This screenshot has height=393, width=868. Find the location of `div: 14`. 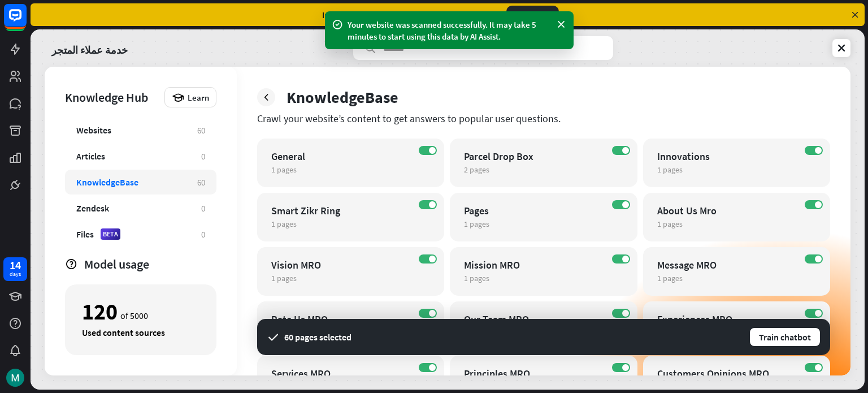

div: 14 is located at coordinates (15, 266).